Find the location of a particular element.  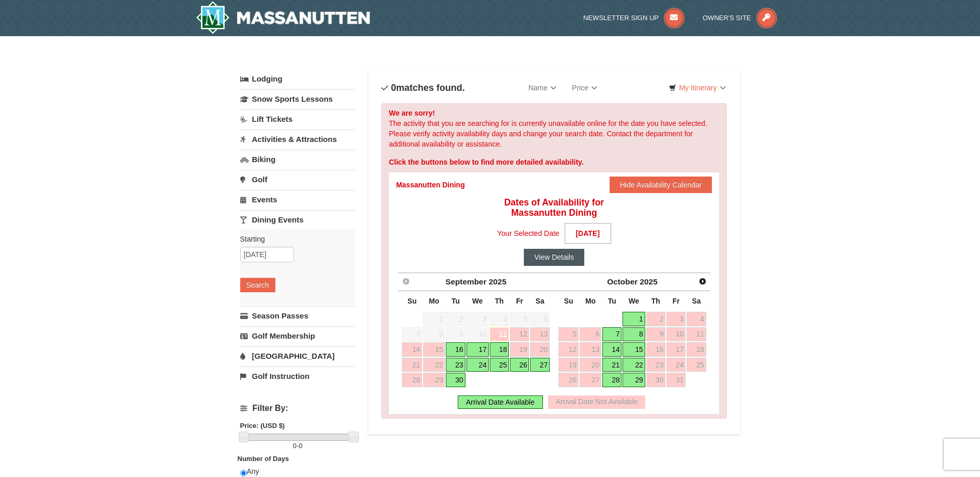

a: 7 is located at coordinates (612, 335).